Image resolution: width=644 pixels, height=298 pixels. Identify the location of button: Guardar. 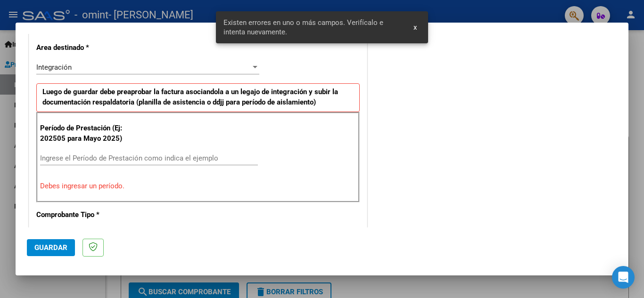
(51, 248).